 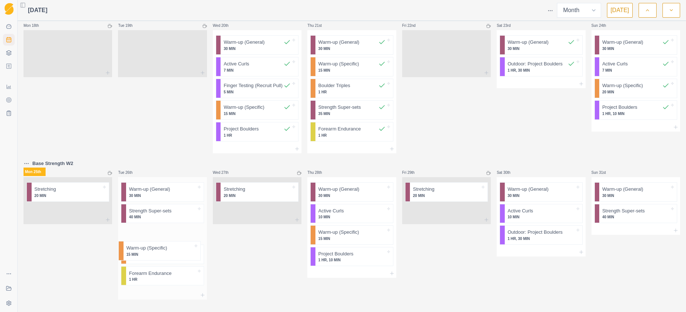 What do you see at coordinates (413, 25) in the screenshot?
I see `p: Fri 22nd` at bounding box center [413, 25].